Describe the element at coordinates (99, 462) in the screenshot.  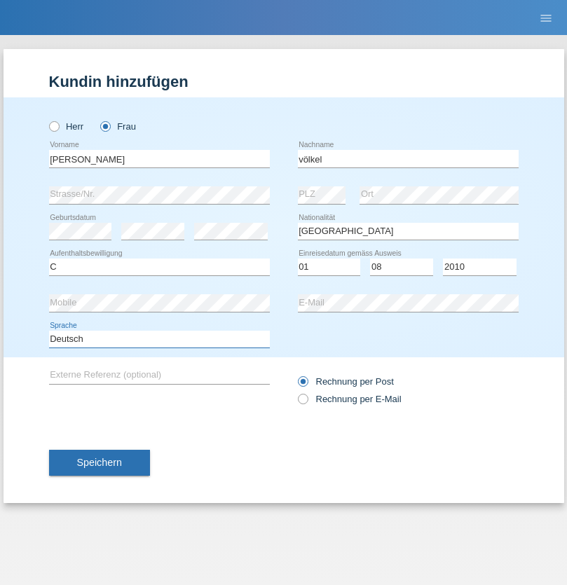
I see `span: Speichern` at that location.